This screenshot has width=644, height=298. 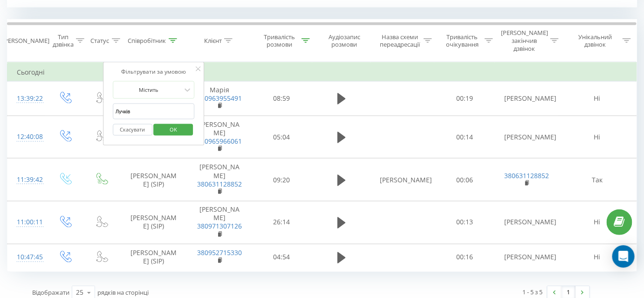 What do you see at coordinates (27, 222) in the screenshot?
I see `div: 11:00:11` at bounding box center [27, 222].